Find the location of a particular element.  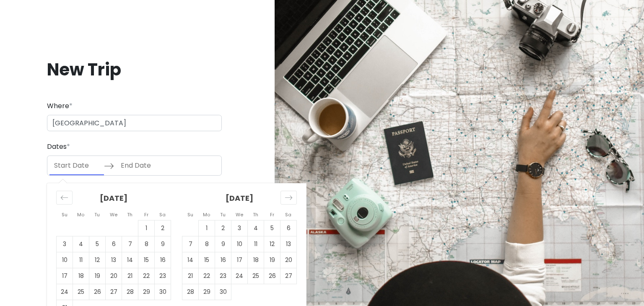

td: Choose Monday, August 18, 2025 as your check-in date. It’s available. is located at coordinates (81, 276).